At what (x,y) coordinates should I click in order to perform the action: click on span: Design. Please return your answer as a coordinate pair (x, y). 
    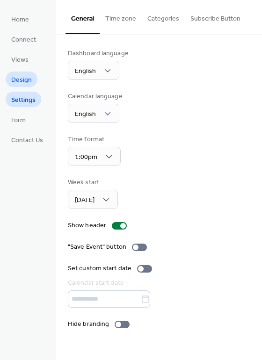
    Looking at the image, I should click on (22, 80).